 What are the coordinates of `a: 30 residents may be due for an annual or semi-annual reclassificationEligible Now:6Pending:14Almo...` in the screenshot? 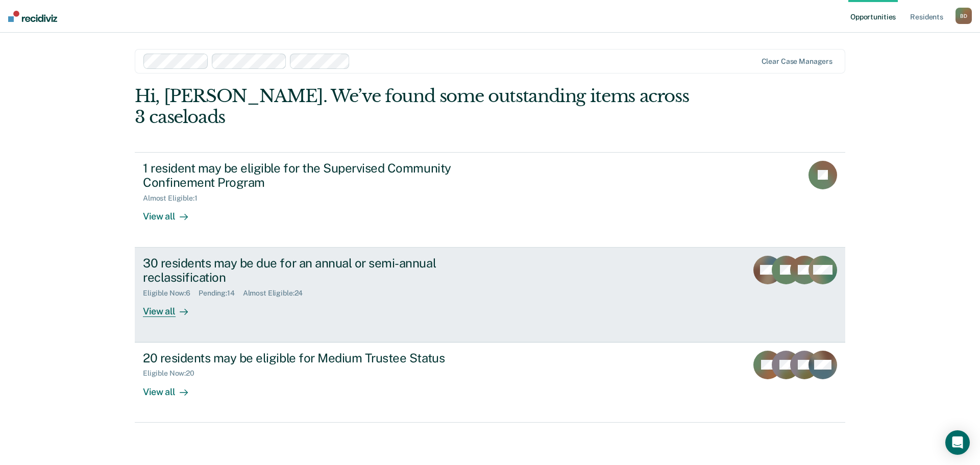 It's located at (490, 295).